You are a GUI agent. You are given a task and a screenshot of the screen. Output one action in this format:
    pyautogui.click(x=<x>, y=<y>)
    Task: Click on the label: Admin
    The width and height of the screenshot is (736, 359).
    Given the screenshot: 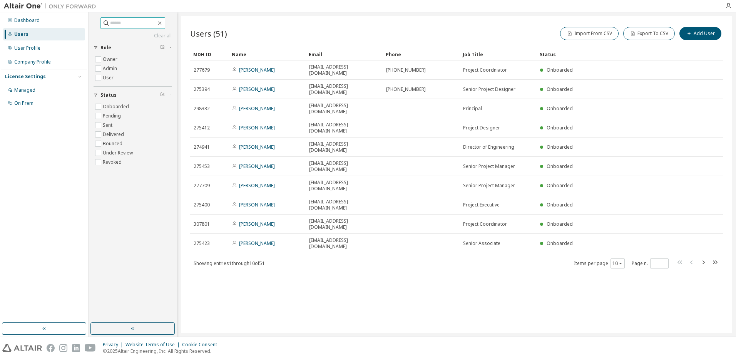 What is the action you would take?
    pyautogui.click(x=111, y=69)
    